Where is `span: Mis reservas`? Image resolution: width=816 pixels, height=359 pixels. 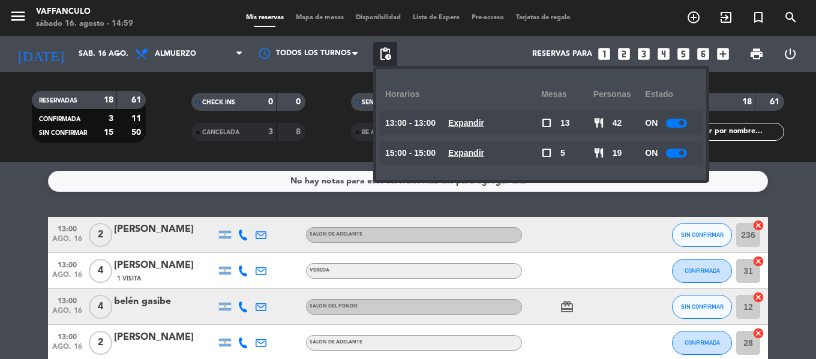
span: Mis reservas is located at coordinates (265, 17).